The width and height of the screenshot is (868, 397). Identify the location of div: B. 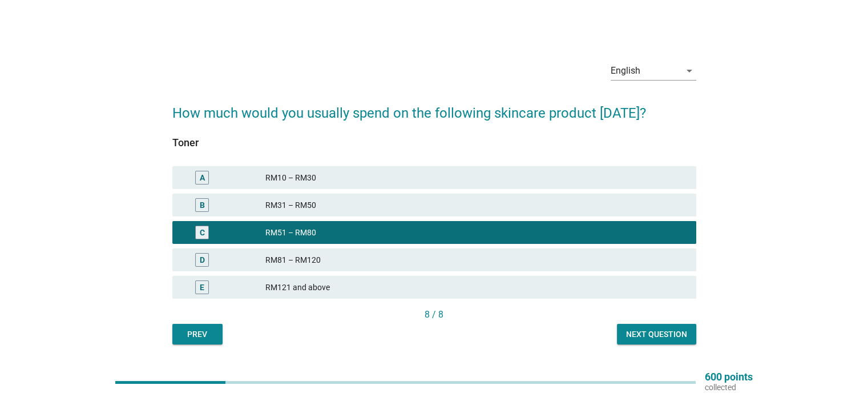
(202, 205).